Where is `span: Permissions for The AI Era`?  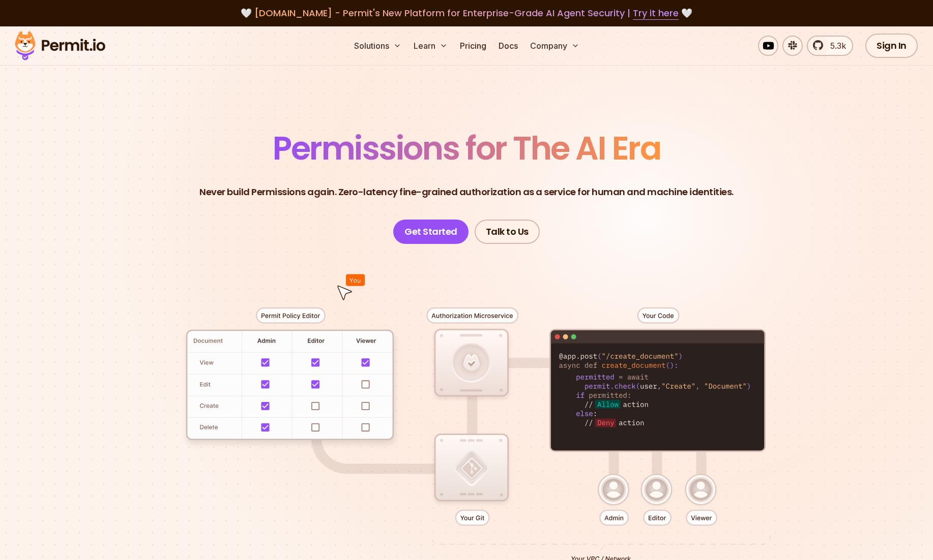
span: Permissions for The AI Era is located at coordinates (466, 148).